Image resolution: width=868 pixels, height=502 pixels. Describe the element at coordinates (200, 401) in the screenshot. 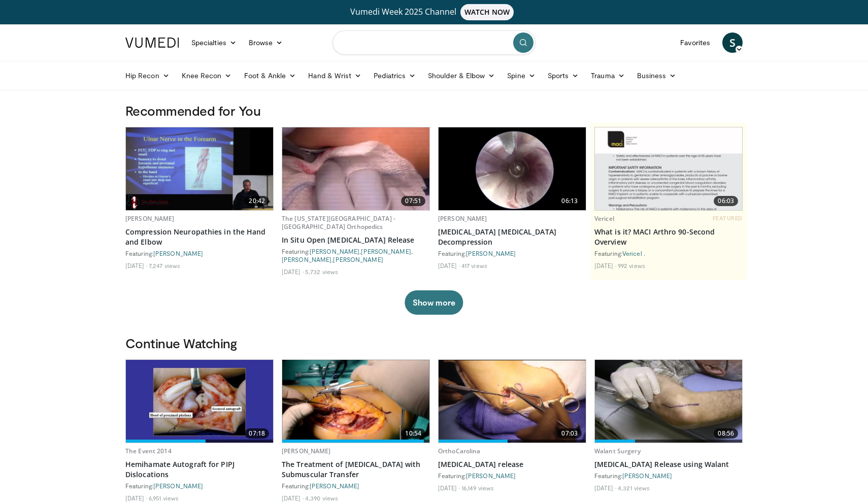

I see `img: f54c190f-3592-41e5-b148-04021317681f.620x360_q85_upscale.jpg` at that location.